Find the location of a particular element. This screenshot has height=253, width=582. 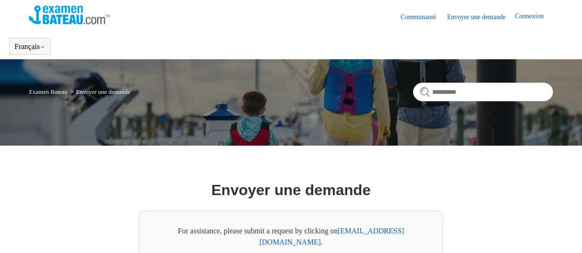

a: Connexion is located at coordinates (533, 17).